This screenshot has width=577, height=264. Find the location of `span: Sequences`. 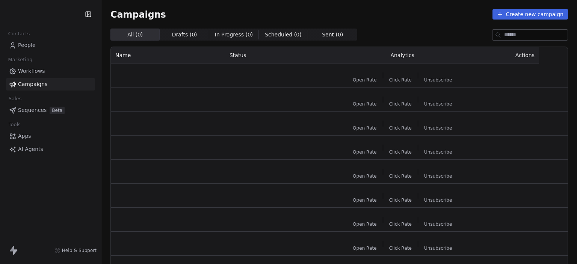

span: Sequences is located at coordinates (32, 110).